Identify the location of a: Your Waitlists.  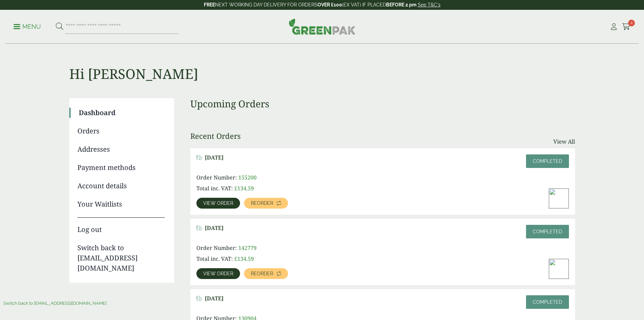
(121, 204).